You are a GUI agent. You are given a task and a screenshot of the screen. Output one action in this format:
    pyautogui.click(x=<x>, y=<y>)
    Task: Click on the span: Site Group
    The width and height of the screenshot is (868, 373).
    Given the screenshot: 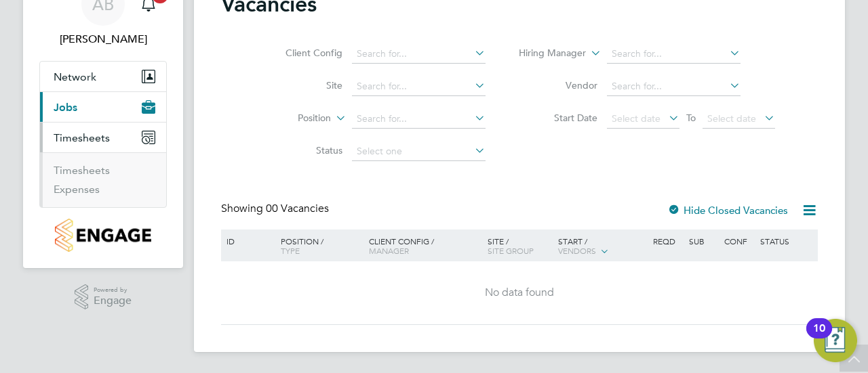 What is the action you would take?
    pyautogui.click(x=511, y=251)
    